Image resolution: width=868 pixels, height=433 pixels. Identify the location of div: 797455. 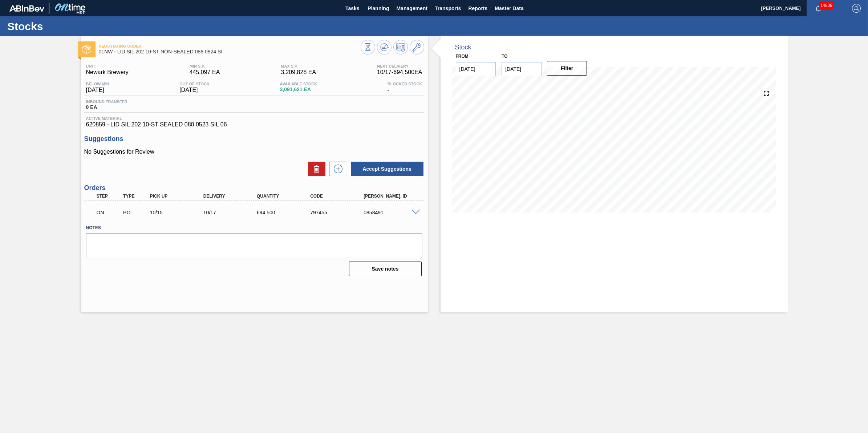
(339, 213).